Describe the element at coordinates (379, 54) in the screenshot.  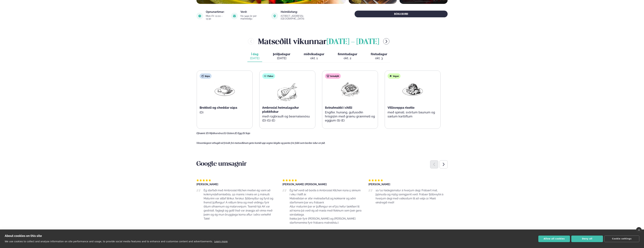
I see `span: föstudagur` at that location.